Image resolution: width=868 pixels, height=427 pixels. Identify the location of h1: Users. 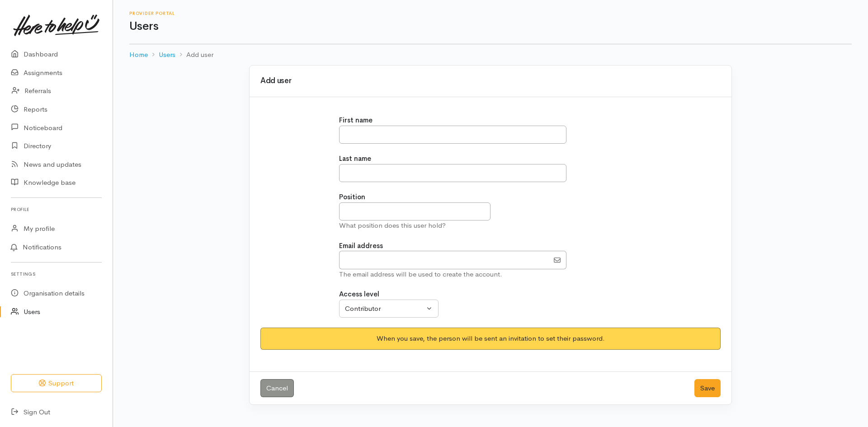
(491, 26).